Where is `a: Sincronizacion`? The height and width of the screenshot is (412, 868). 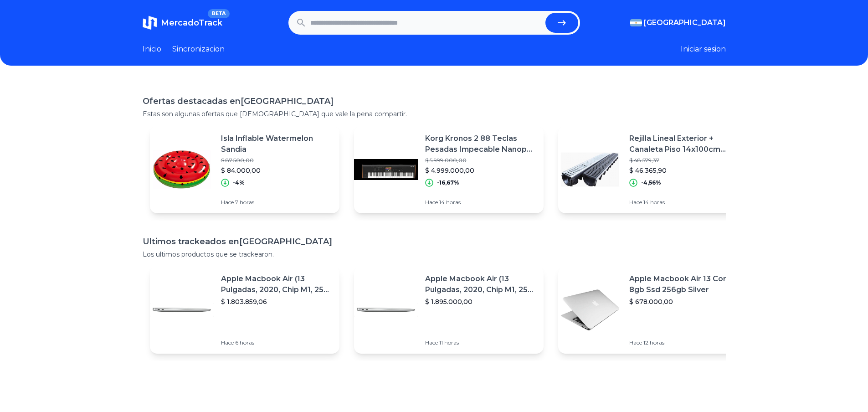 a: Sincronizacion is located at coordinates (198, 49).